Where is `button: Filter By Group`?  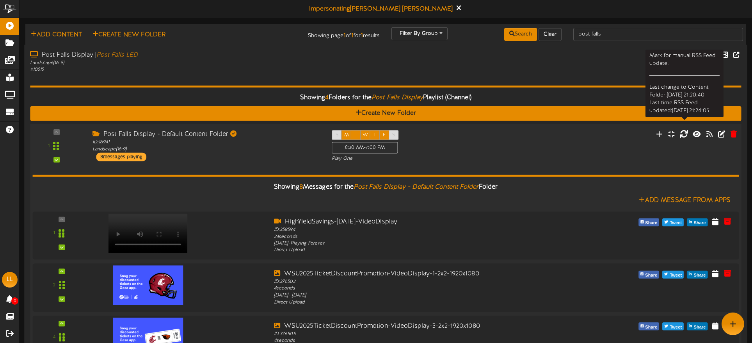
button: Filter By Group is located at coordinates (420, 34).